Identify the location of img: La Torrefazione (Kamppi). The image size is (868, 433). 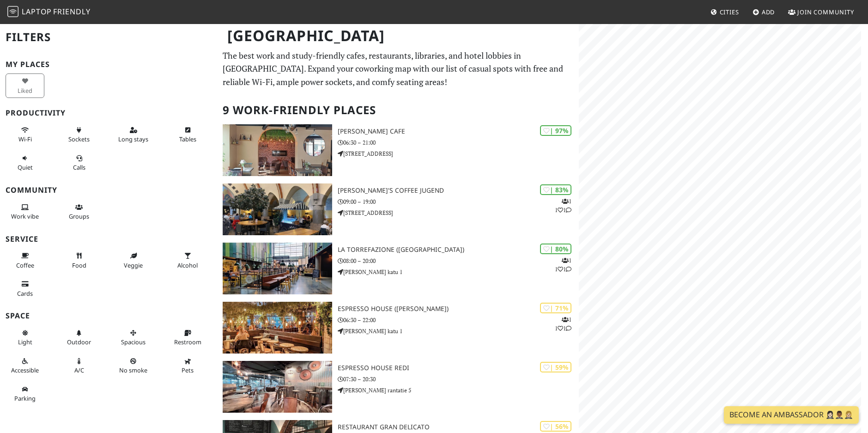
(277, 269).